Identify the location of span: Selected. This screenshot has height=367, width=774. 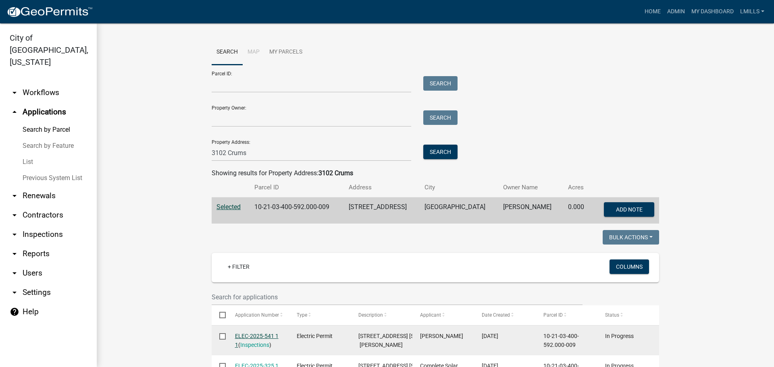
(229, 207).